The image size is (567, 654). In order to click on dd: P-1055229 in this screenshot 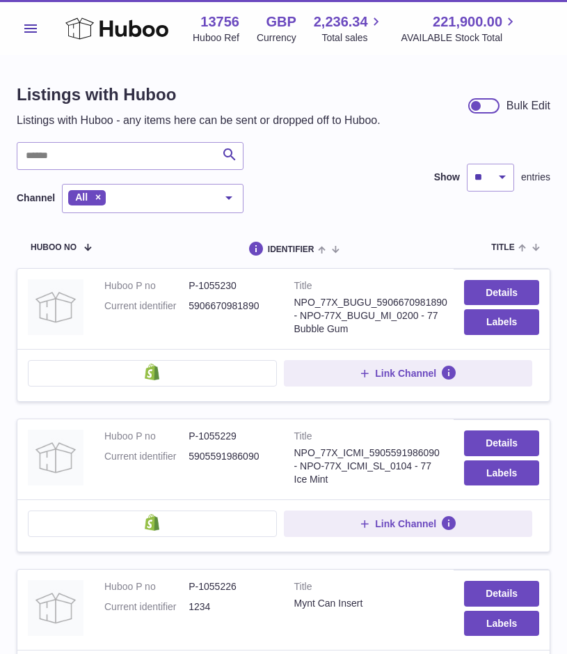, I will do `click(230, 436)`.